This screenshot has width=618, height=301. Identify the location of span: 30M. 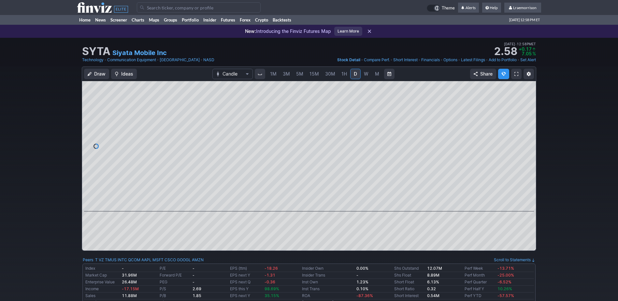
(330, 74).